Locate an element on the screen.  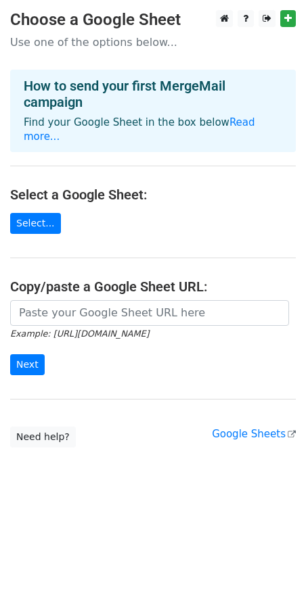
input: Next is located at coordinates (27, 364).